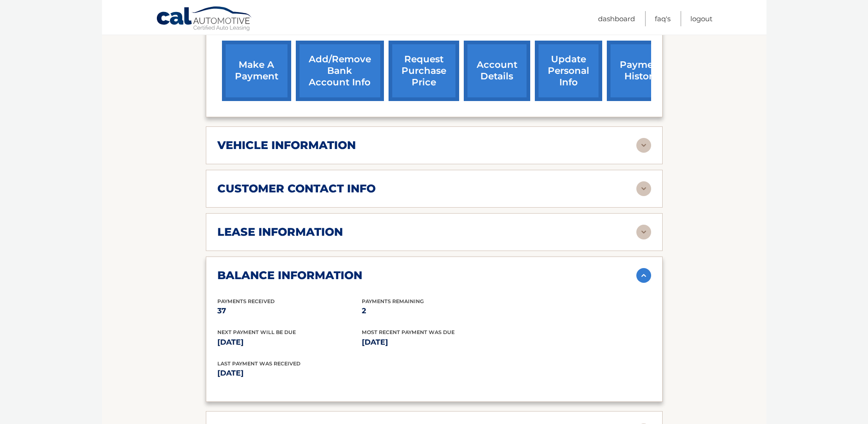 This screenshot has height=424, width=868. Describe the element at coordinates (617, 18) in the screenshot. I see `a: Dashboard` at that location.